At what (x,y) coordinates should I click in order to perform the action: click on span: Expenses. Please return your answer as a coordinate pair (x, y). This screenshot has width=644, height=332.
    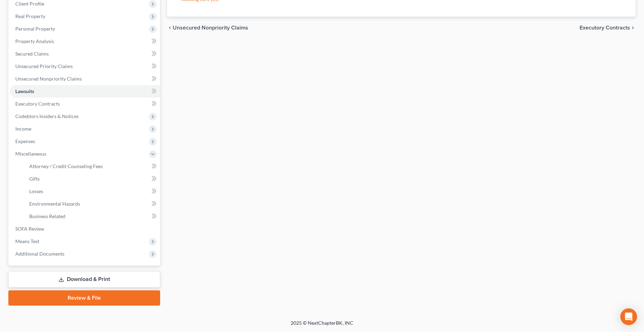
    Looking at the image, I should click on (25, 141).